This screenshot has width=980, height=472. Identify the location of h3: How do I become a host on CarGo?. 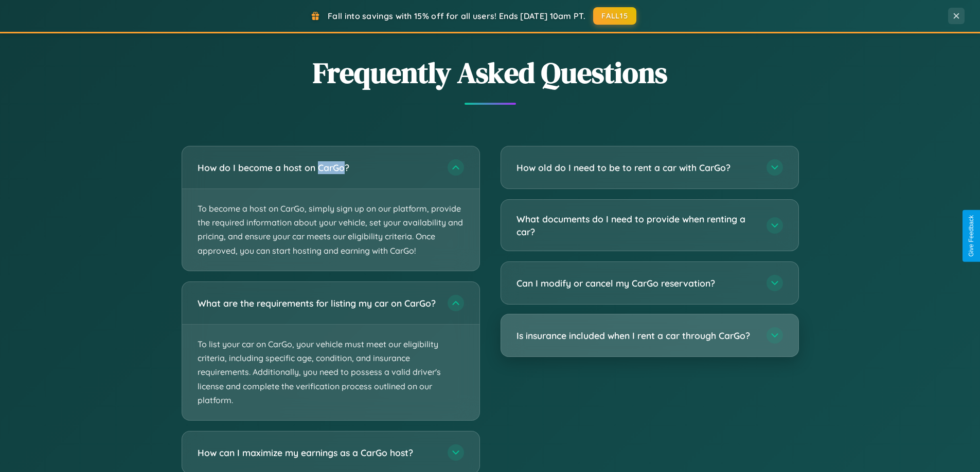
(317, 168).